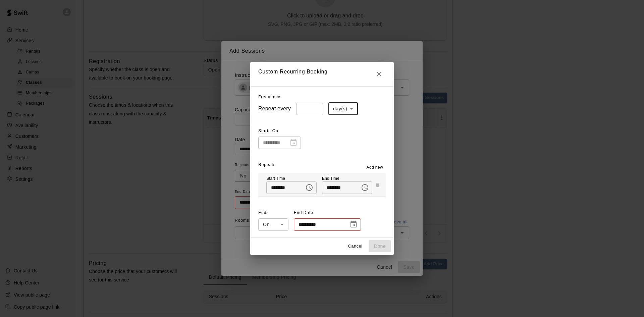 This screenshot has width=644, height=317. What do you see at coordinates (267, 164) in the screenshot?
I see `span: Repeats` at bounding box center [267, 164].